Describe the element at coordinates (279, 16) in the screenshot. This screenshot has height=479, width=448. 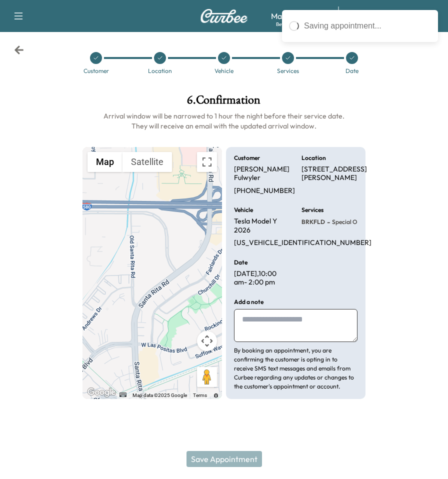
I see `a: MapBeta` at that location.